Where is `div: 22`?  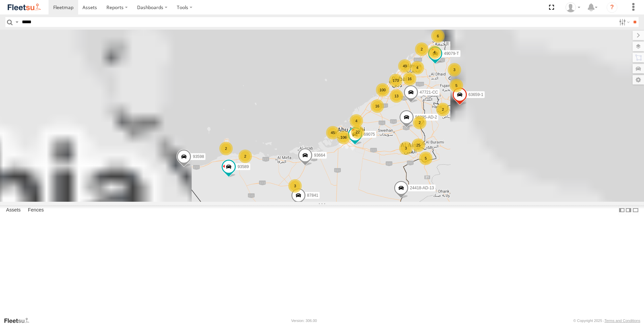
div: 22 is located at coordinates (358, 132).